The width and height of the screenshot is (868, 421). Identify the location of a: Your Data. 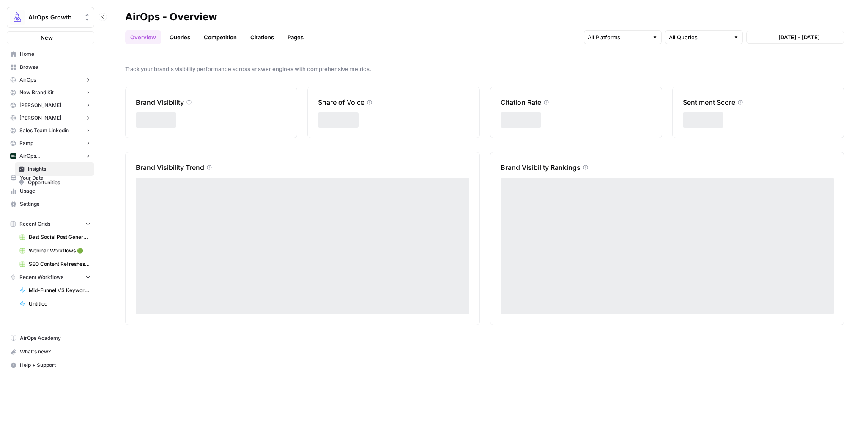
(50, 178).